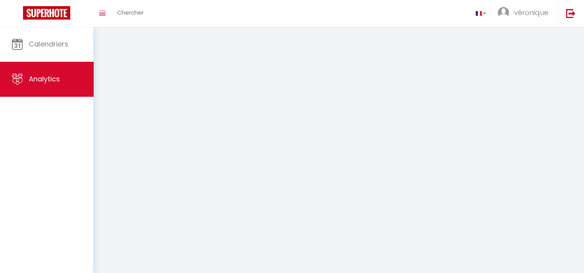 The image size is (584, 273). I want to click on span: Chercher, so click(130, 12).